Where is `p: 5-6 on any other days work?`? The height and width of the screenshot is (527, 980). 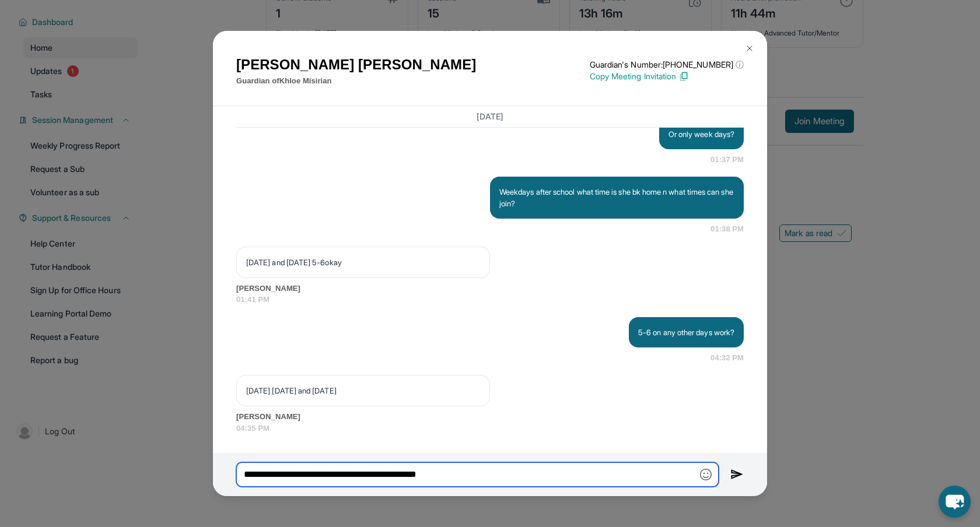
p: 5-6 on any other days work? is located at coordinates (686, 332).